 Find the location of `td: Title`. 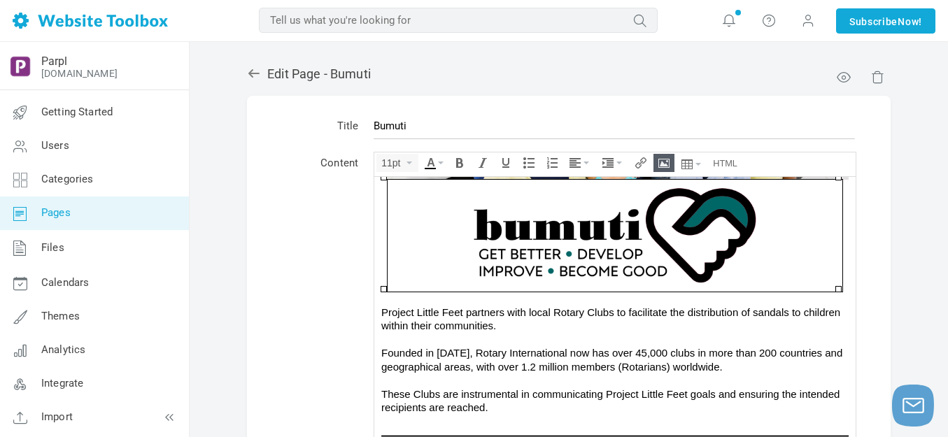

td: Title is located at coordinates (320, 128).